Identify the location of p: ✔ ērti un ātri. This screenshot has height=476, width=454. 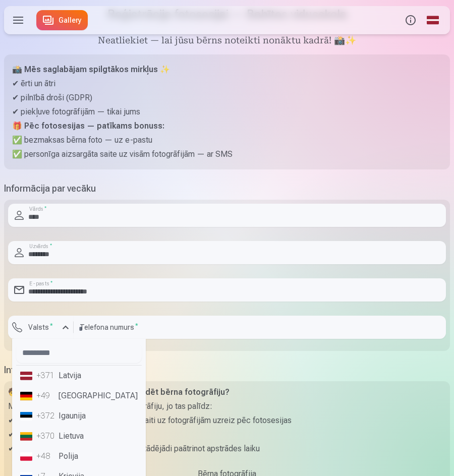
(227, 84).